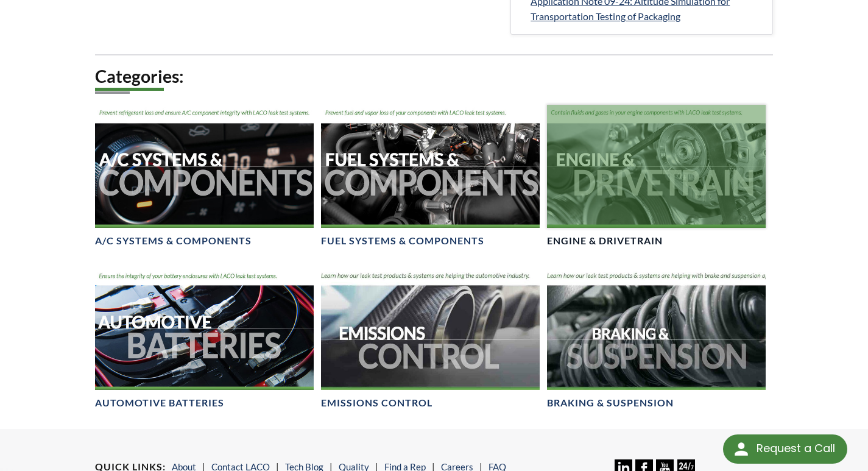 The height and width of the screenshot is (471, 868). What do you see at coordinates (656, 177) in the screenshot?
I see `a: Engine & Drivetrain headerEngine & Drivetrain` at bounding box center [656, 177].